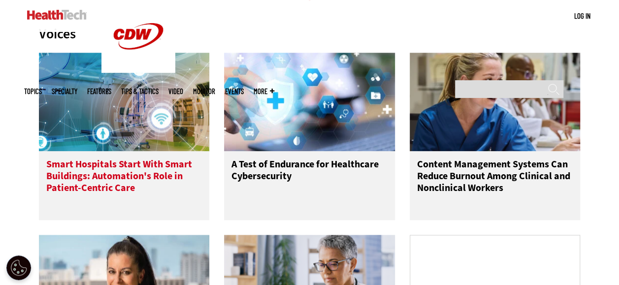 This screenshot has width=619, height=285. Describe the element at coordinates (19, 268) in the screenshot. I see `button: Open Preferences` at that location.